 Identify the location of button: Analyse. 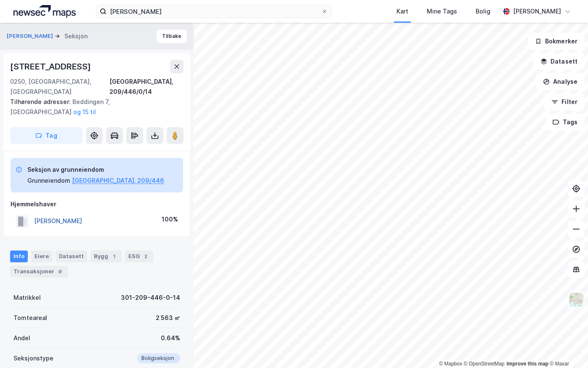
(560, 81).